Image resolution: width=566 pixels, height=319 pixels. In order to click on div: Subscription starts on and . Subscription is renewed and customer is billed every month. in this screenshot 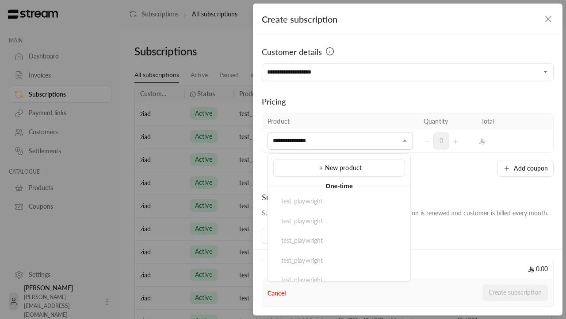, I will do `click(405, 213)`.